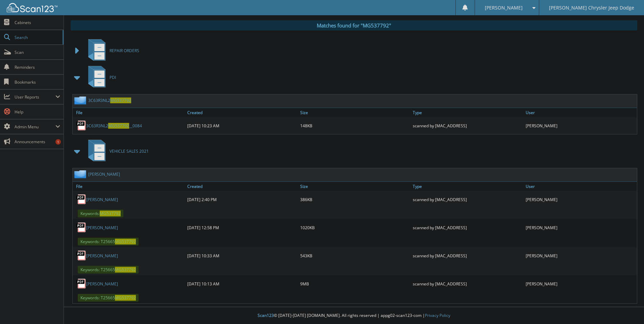 Image resolution: width=644 pixels, height=324 pixels. What do you see at coordinates (37, 82) in the screenshot?
I see `span: Bookmarks` at bounding box center [37, 82].